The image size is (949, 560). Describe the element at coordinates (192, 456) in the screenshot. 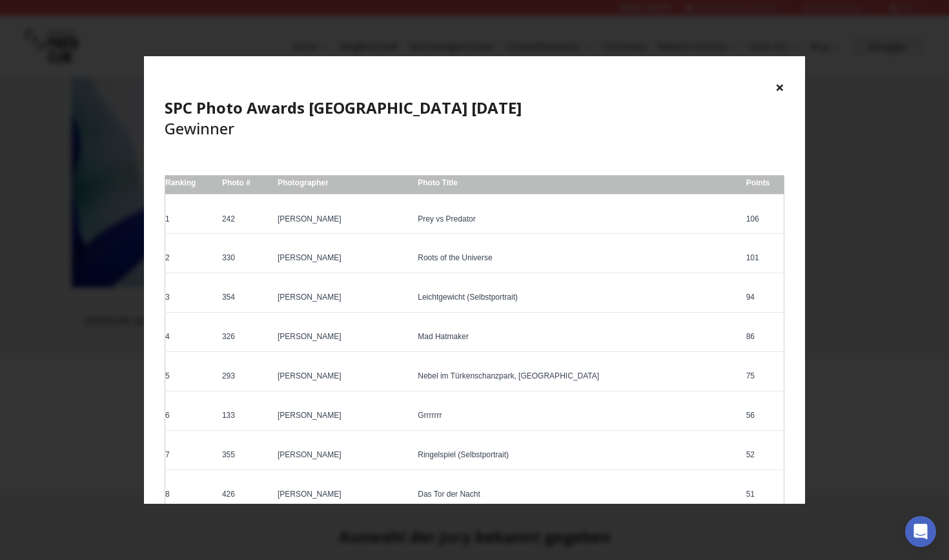

I see `td: 7` at that location.